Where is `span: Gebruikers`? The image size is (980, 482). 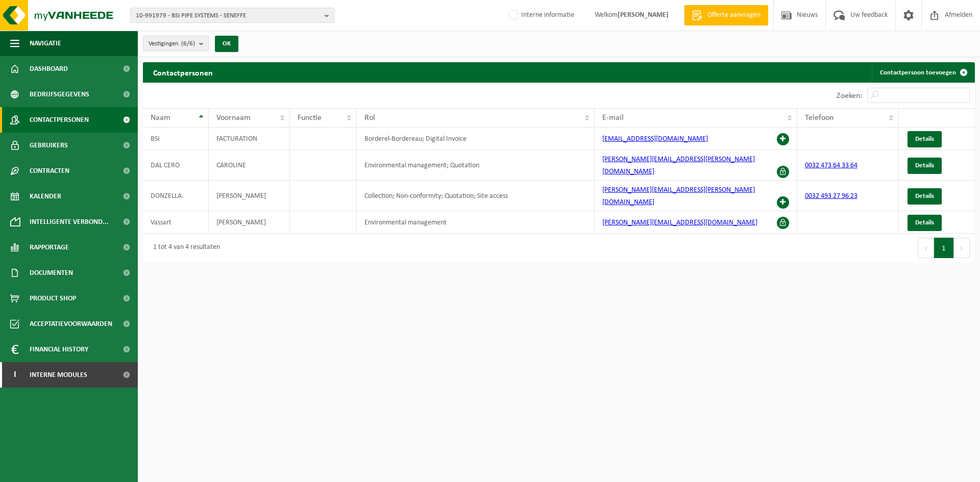
span: Gebruikers is located at coordinates (48, 146).